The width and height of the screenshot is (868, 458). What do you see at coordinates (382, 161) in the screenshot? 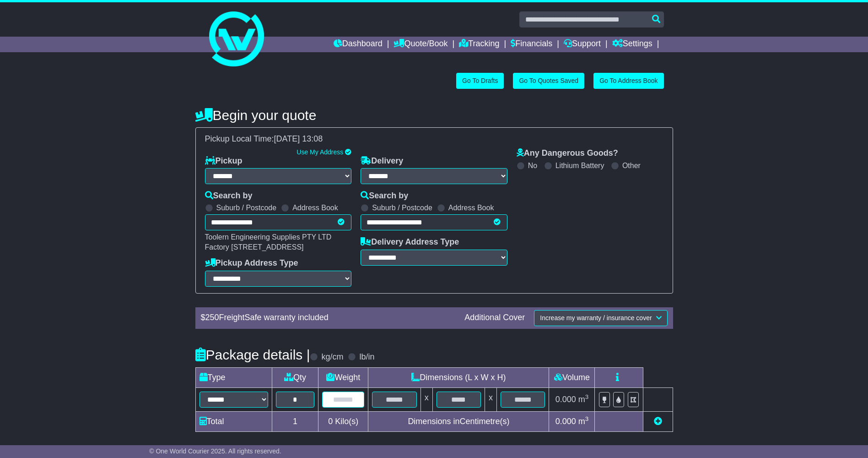
I see `label: Delivery` at bounding box center [382, 161].